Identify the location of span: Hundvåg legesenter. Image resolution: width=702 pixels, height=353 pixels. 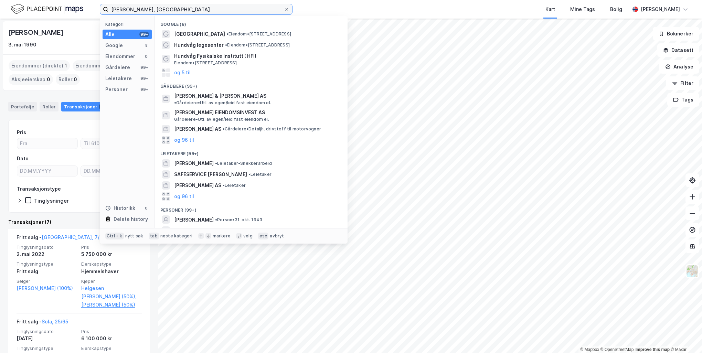
(199, 45).